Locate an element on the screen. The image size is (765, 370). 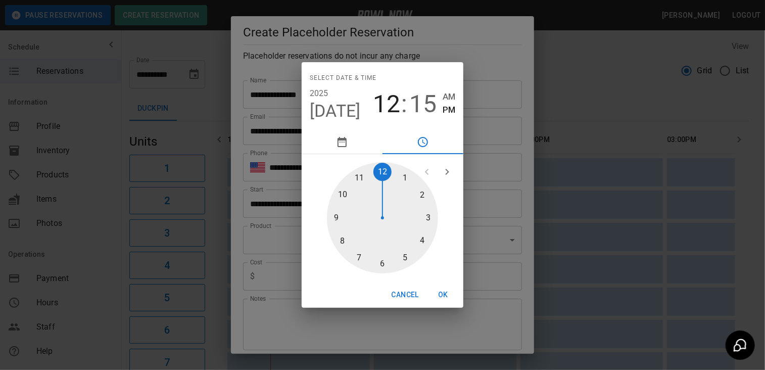
button: AM is located at coordinates (448, 96).